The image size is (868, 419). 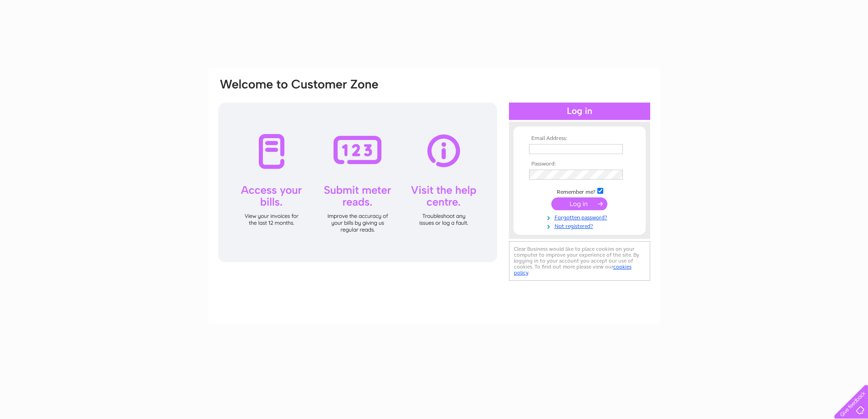 What do you see at coordinates (580, 261) in the screenshot?
I see `div: Clear Business would like to place cookies on your computer to improve your experience of the sit...` at bounding box center [580, 261].